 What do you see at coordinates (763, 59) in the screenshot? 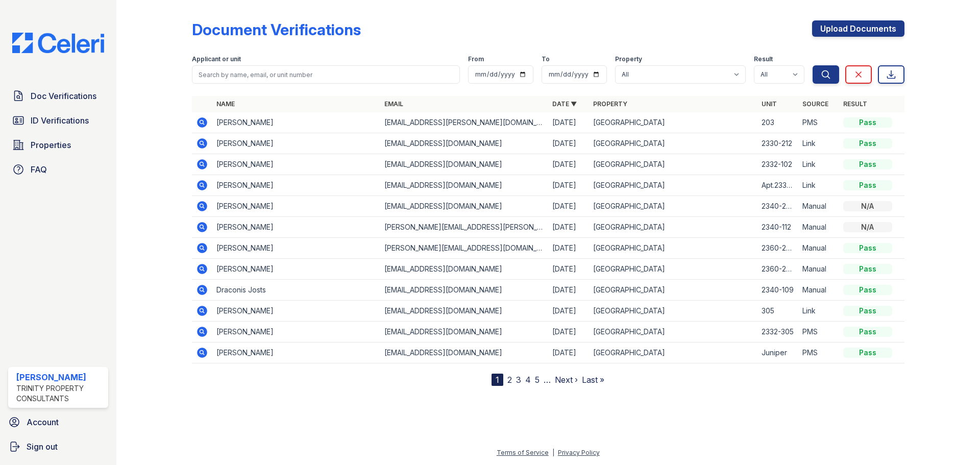
I see `label: Result` at bounding box center [763, 59].